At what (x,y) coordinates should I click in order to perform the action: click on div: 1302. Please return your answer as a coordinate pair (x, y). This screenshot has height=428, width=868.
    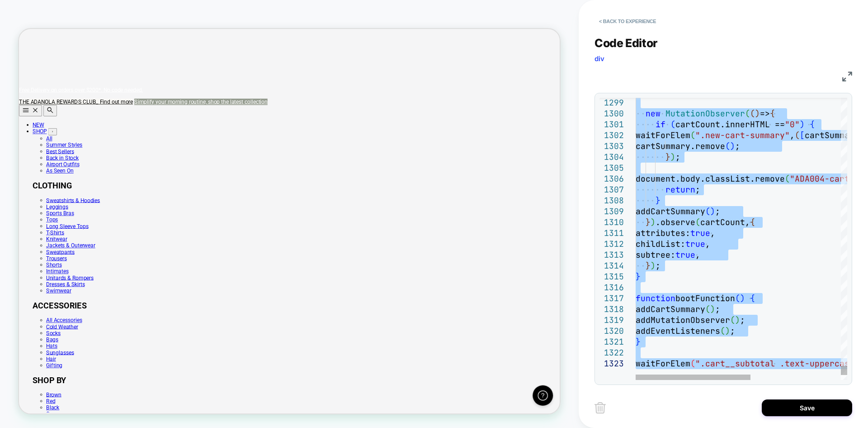
    Looking at the image, I should click on (612, 135).